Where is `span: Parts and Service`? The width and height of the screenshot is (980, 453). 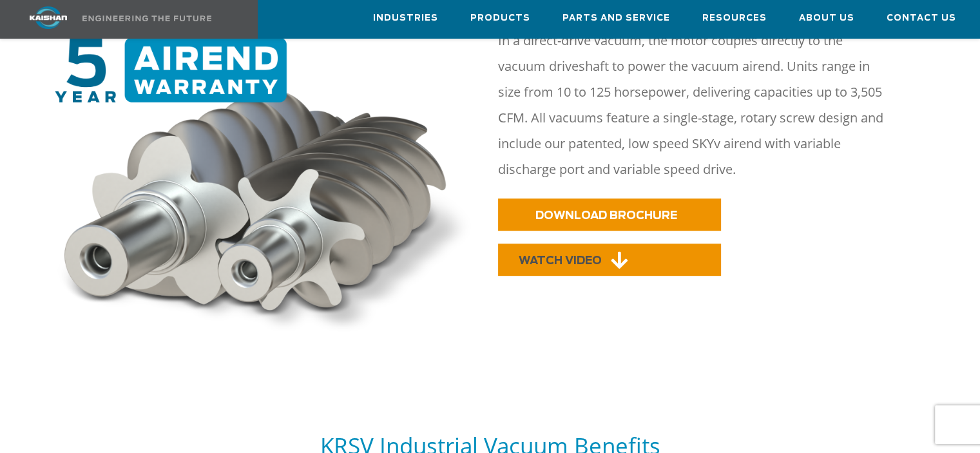 span: Parts and Service is located at coordinates (616, 18).